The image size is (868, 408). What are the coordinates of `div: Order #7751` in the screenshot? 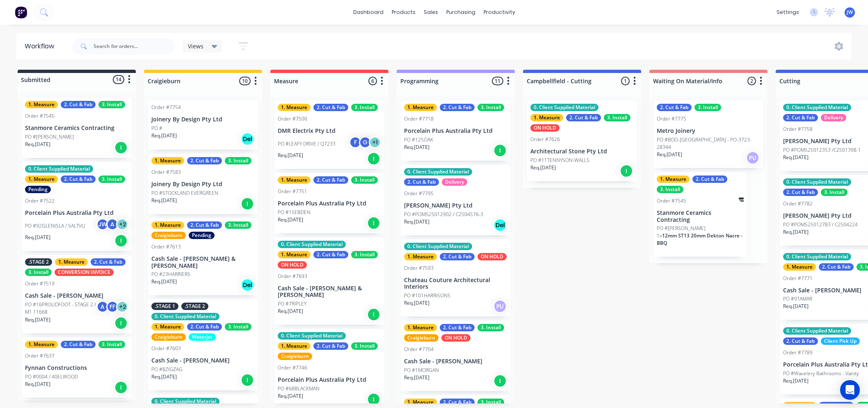 It's located at (292, 191).